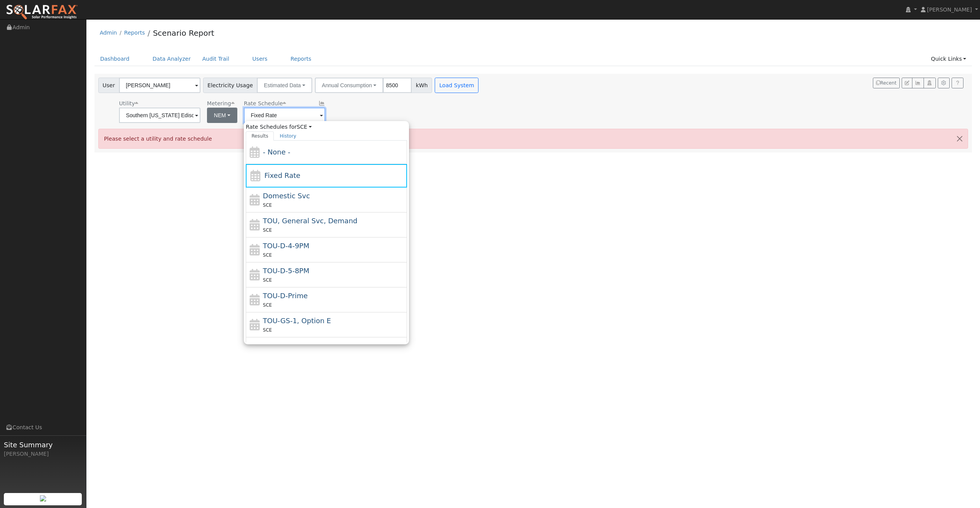 The image size is (980, 508). Describe the element at coordinates (42, 12) in the screenshot. I see `img: SolarFax` at that location.